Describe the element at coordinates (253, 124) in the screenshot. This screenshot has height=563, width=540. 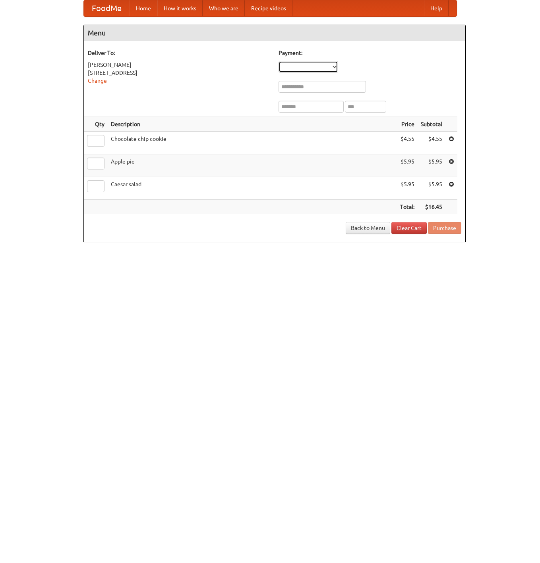
I see `th: Description` at that location.